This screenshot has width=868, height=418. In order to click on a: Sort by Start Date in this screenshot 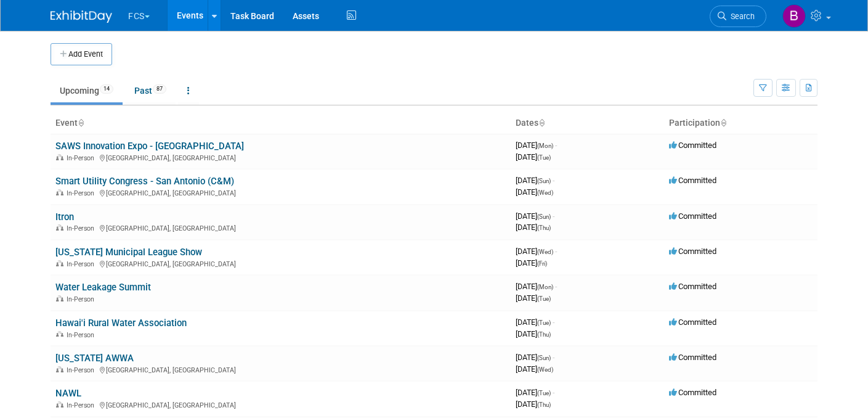, I will do `click(541, 123)`.